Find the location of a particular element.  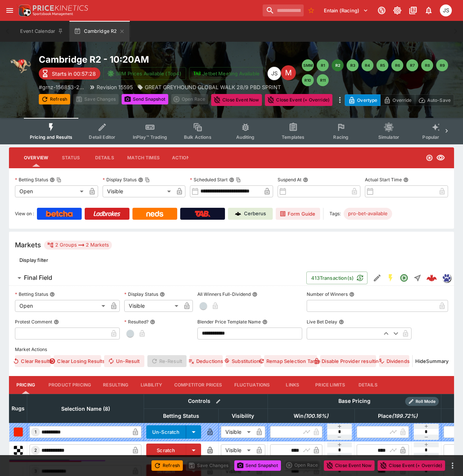

p: Betting Status is located at coordinates (31, 179).